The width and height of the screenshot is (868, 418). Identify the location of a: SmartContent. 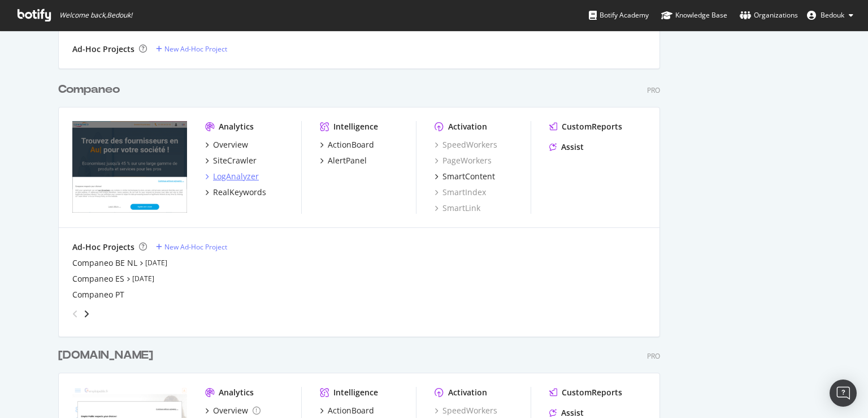
(465, 176).